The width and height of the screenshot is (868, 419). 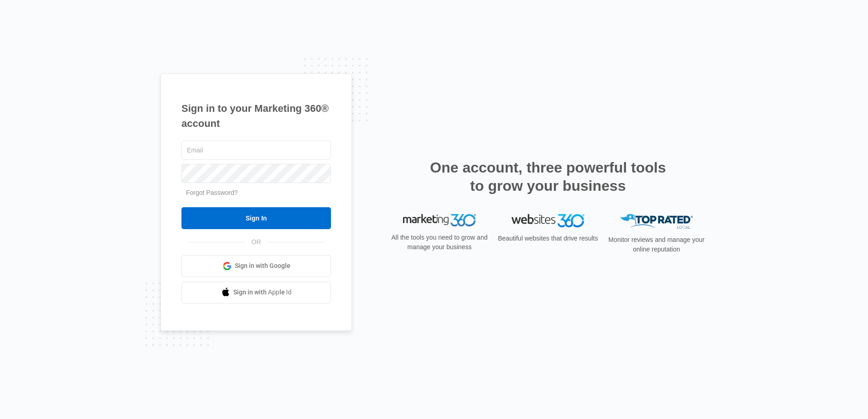 I want to click on input: Email, so click(x=256, y=150).